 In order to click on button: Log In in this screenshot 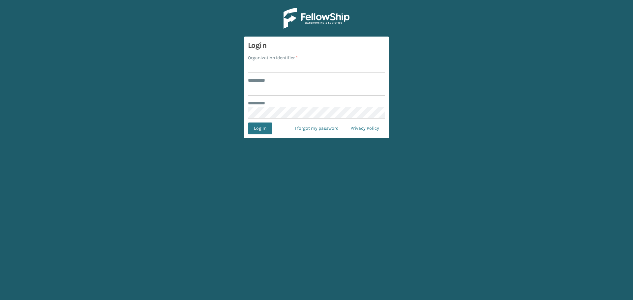, I will do `click(260, 129)`.